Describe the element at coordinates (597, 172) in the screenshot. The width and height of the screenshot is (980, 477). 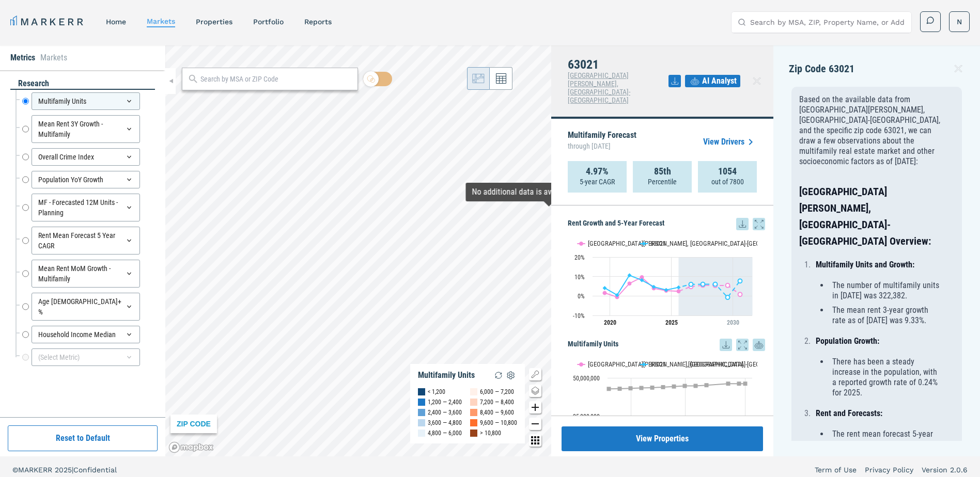
I see `strong: 4.97%` at that location.